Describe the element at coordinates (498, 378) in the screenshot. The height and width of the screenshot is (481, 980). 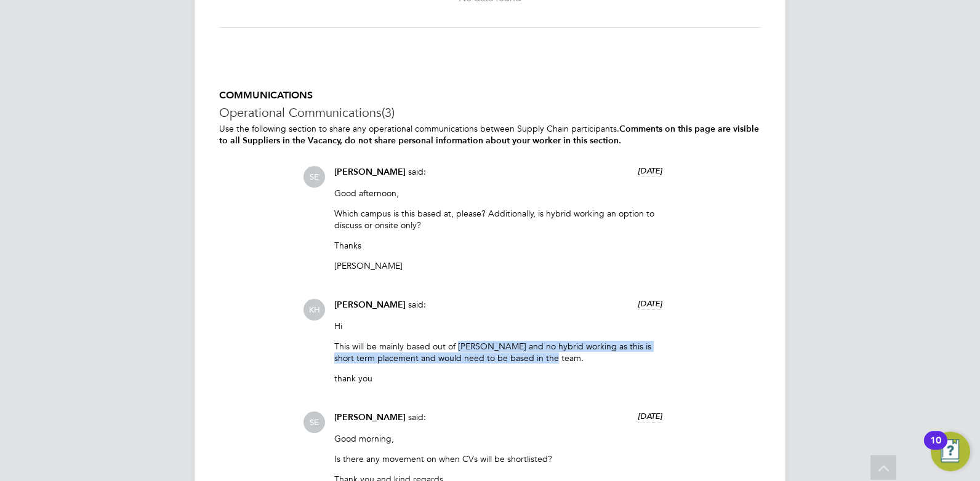
I see `p: thank you` at that location.